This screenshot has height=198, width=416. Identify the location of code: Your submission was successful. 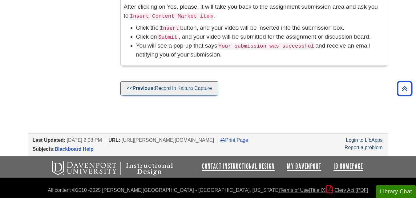
(266, 46).